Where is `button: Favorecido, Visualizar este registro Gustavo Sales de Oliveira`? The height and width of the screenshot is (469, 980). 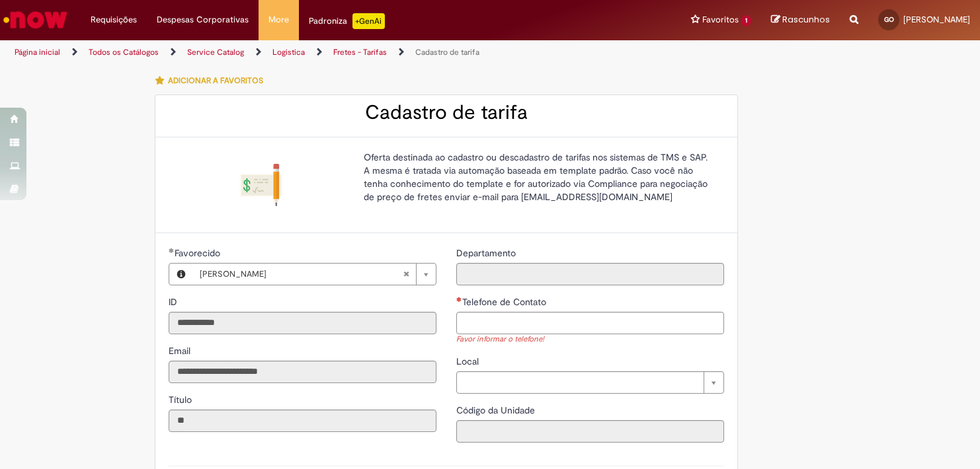
button: Favorecido, Visualizar este registro Gustavo Sales de Oliveira is located at coordinates (181, 274).